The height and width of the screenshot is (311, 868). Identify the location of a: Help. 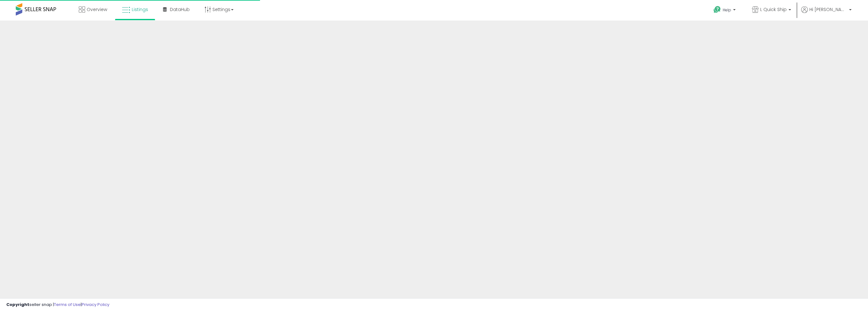
(725, 11).